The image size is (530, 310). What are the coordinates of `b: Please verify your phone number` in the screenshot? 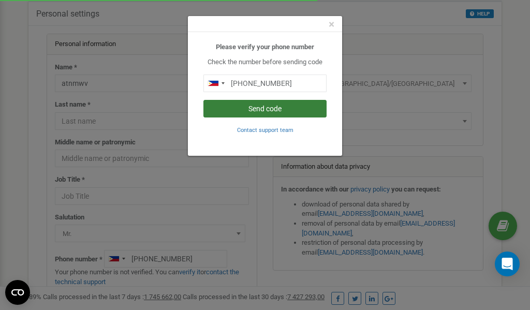 It's located at (265, 47).